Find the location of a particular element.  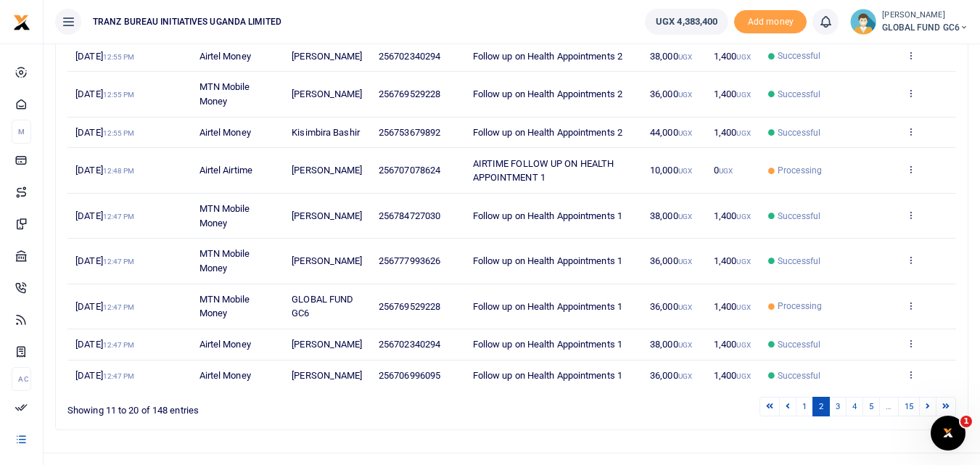

span: 256706996095 is located at coordinates (409, 375).